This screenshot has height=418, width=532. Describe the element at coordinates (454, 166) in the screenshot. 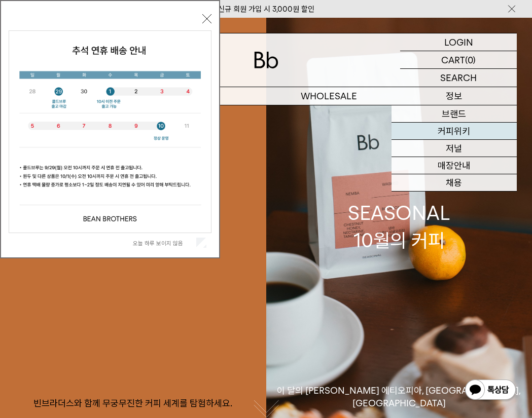

I see `a: 매장안내` at that location.